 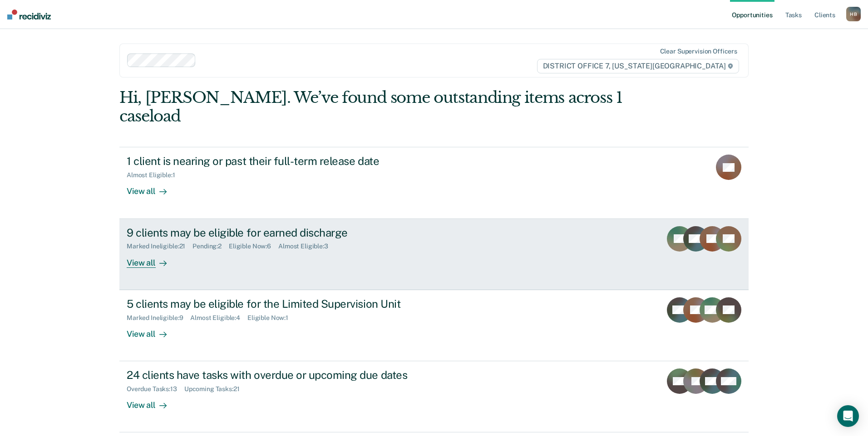 I want to click on div: 24 clients have tasks with overdue or upcoming due dates, so click(x=285, y=375).